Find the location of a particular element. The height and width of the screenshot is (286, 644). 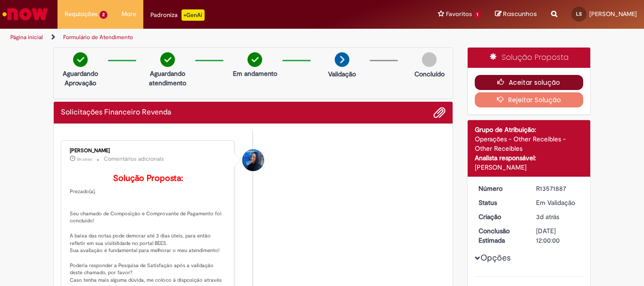

button: Adicionar anexos is located at coordinates (439, 113).